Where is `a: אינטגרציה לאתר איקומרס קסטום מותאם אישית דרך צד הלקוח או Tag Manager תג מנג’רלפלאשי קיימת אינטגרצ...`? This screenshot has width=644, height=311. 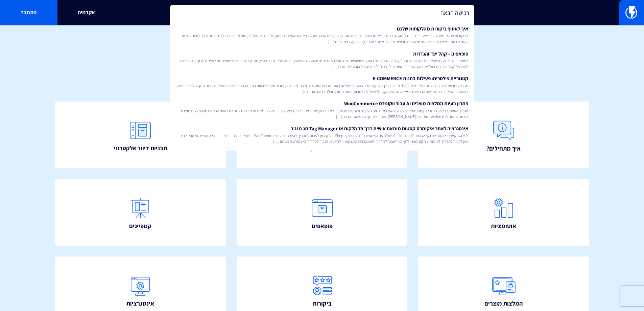 a: אינטגרציה לאתר איקומרס קסטום מותאם אישית דרך צד הלקוח או Tag Manager תג מנג’רלפלאשי קיימת אינטגרצ... is located at coordinates (322, 135).